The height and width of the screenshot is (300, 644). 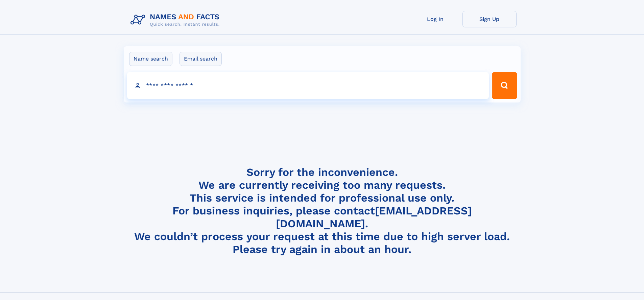 What do you see at coordinates (308, 85) in the screenshot?
I see `input: search input` at bounding box center [308, 85].